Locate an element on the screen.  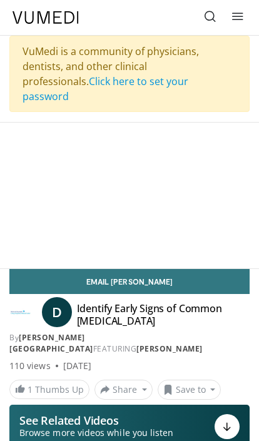
img: Lahey Hospital & Medical Center is located at coordinates (21, 312).